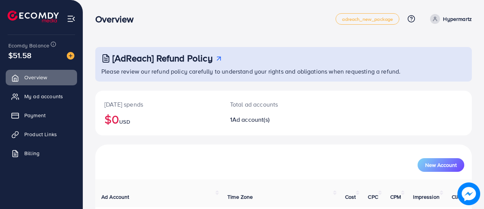  I want to click on span: My ad accounts, so click(44, 96).